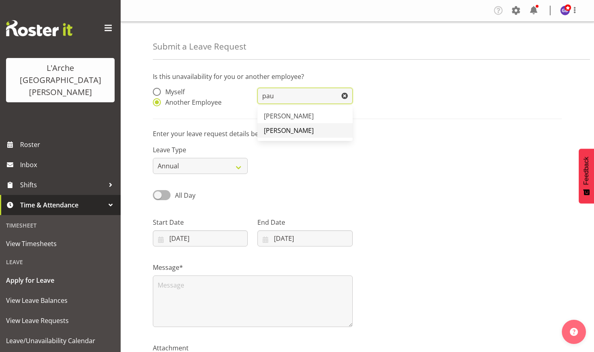 This screenshot has width=594, height=352. Describe the element at coordinates (60, 280) in the screenshot. I see `span: Apply for Leave` at that location.